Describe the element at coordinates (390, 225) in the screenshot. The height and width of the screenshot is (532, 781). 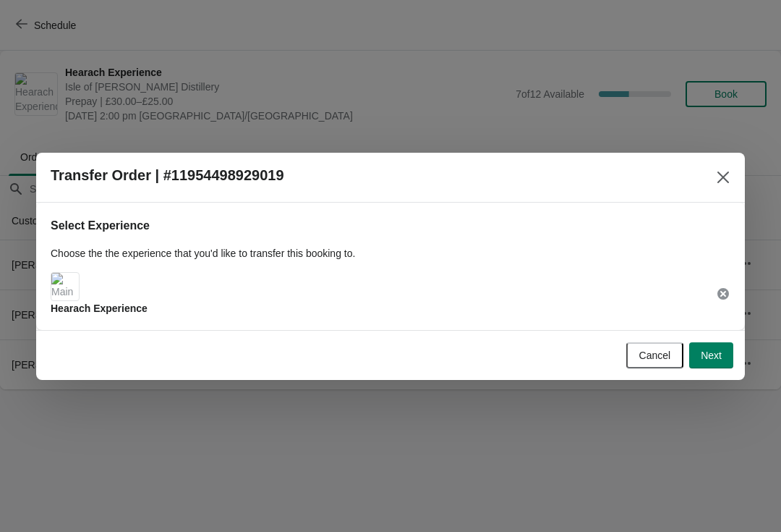
I see `h2: Select Experience` at that location.